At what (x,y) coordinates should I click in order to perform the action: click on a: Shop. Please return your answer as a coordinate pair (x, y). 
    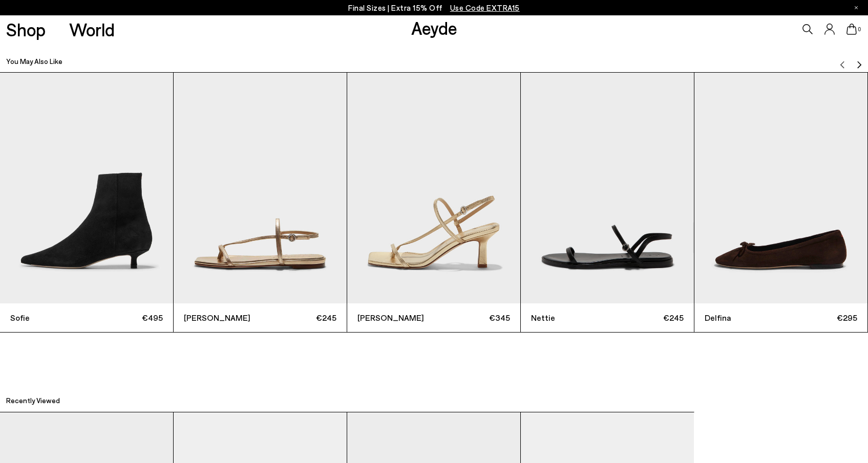
    Looking at the image, I should click on (26, 29).